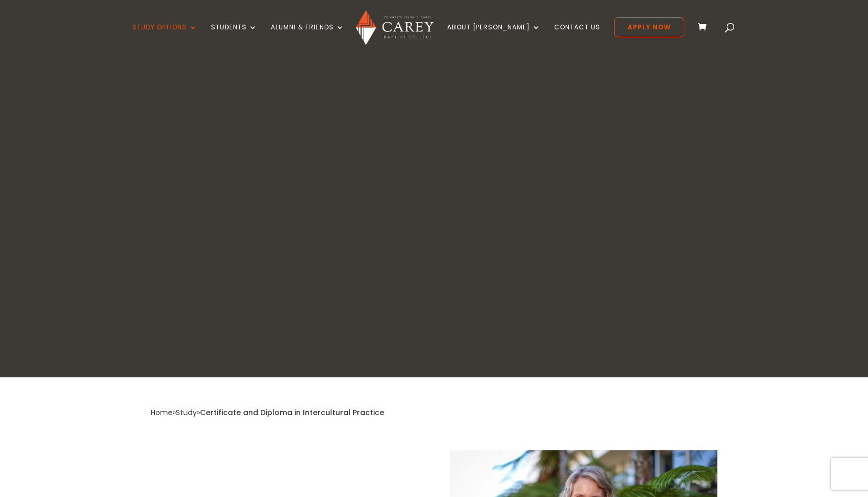  I want to click on a: Alumni & Friends, so click(307, 35).